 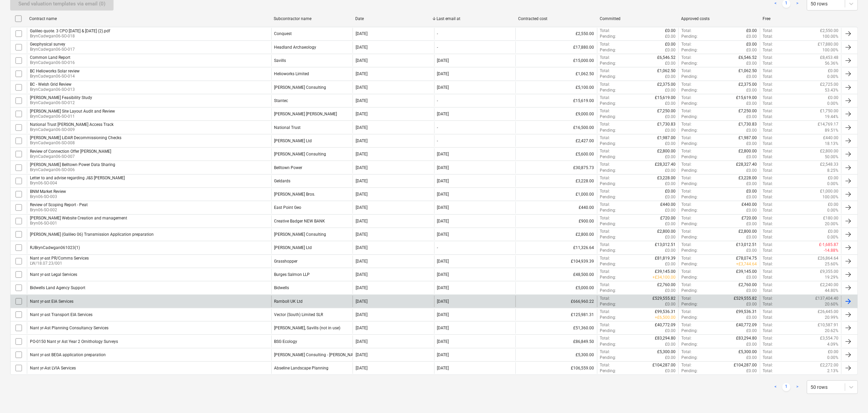 I want to click on div: £11,326.64, so click(x=557, y=248).